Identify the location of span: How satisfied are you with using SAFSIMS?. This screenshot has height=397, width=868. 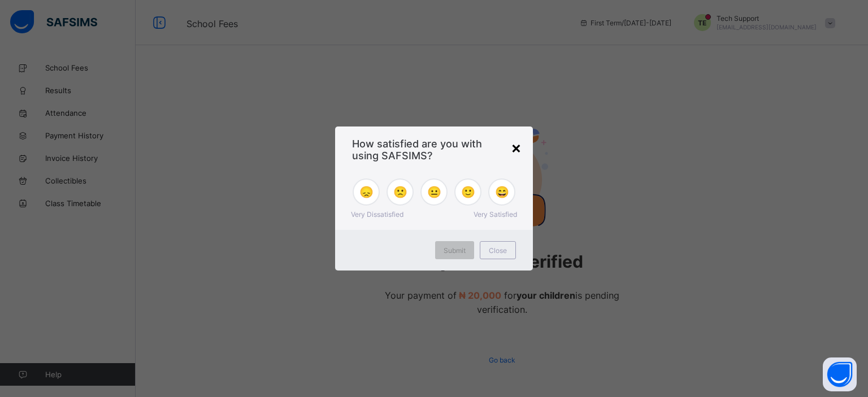
(434, 150).